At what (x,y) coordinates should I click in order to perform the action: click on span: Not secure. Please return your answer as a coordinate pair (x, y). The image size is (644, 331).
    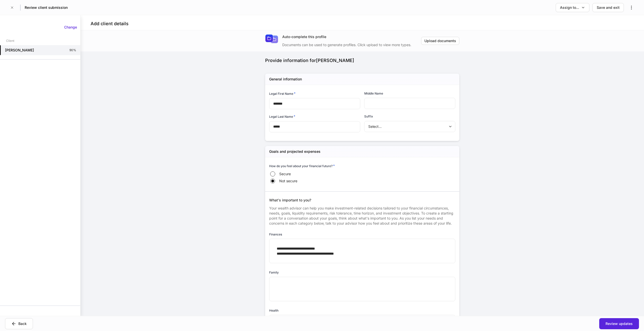
    Looking at the image, I should click on (288, 181).